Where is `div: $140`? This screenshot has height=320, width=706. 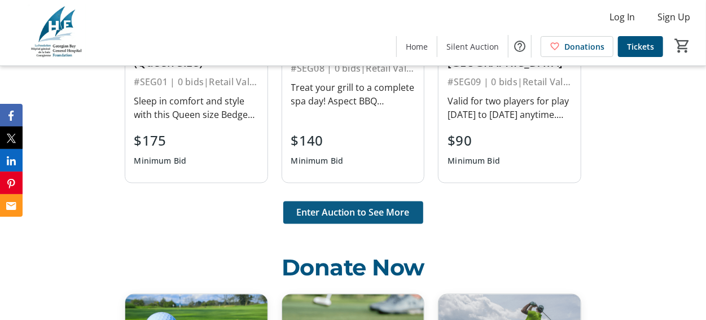
div: $140 is located at coordinates (317, 140).